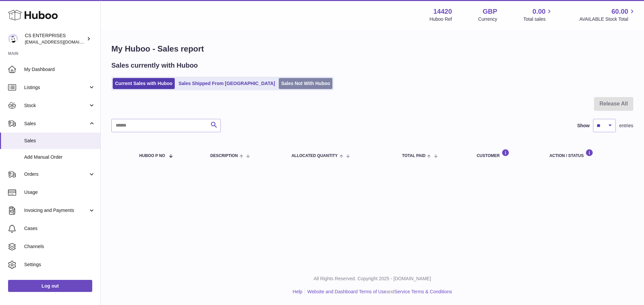 Image resolution: width=644 pixels, height=305 pixels. Describe the element at coordinates (297, 292) in the screenshot. I see `a: Help` at that location.